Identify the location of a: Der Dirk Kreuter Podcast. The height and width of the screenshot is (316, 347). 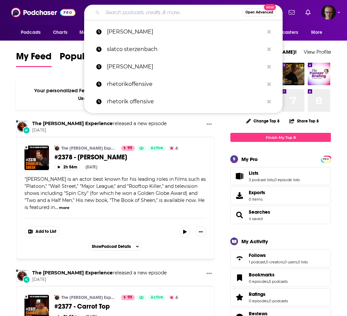
(293, 74).